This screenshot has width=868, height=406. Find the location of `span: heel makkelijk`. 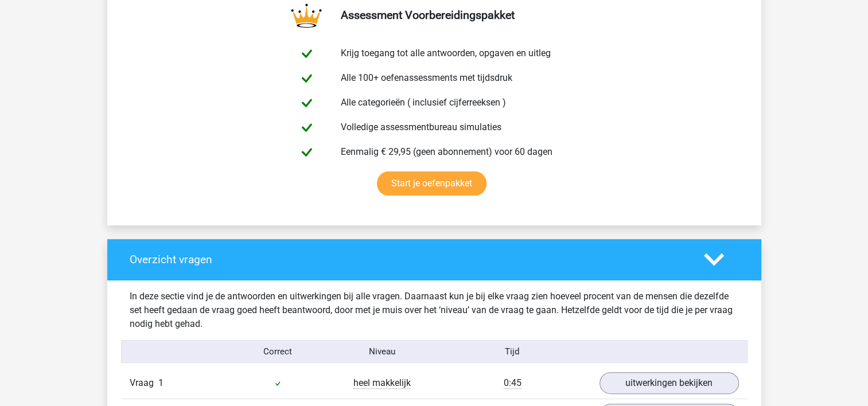

span: heel makkelijk is located at coordinates (382, 383).